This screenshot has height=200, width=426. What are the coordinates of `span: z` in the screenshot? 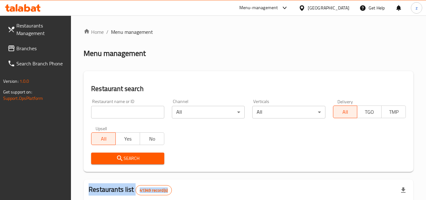 It's located at (417, 8).